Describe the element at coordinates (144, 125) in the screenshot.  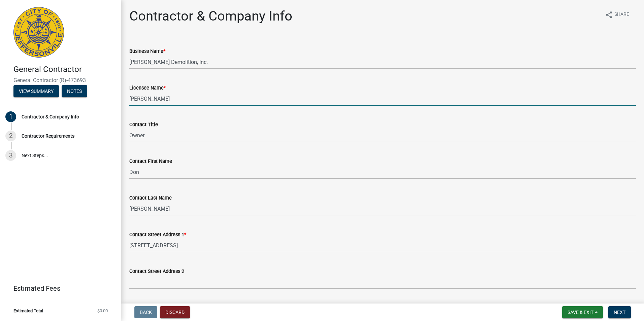
I see `label: Contact Title` at that location.